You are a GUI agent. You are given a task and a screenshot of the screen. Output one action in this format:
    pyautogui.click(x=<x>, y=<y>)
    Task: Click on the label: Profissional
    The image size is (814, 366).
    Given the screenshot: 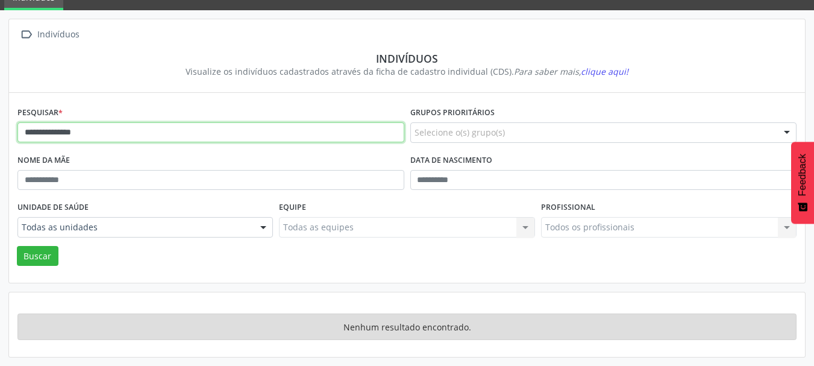 What is the action you would take?
    pyautogui.click(x=568, y=207)
    